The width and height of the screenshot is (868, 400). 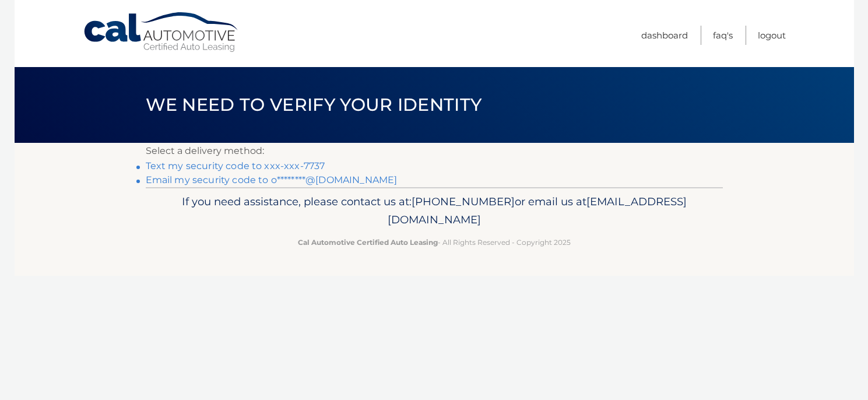 What do you see at coordinates (723, 35) in the screenshot?
I see `a: FAQ's` at bounding box center [723, 35].